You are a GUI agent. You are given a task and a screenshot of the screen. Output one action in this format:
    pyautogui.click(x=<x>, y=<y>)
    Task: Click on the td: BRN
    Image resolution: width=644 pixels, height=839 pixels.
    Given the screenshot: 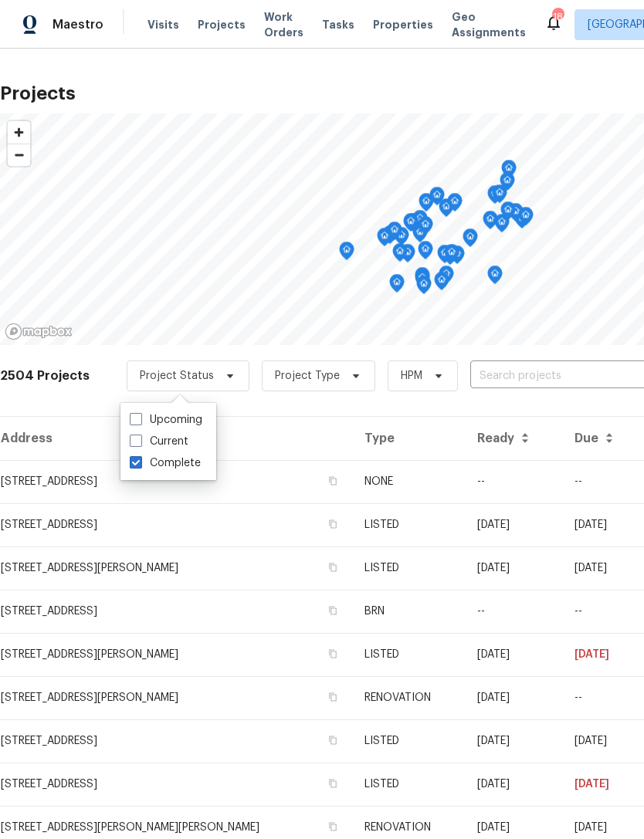 What is the action you would take?
    pyautogui.click(x=408, y=611)
    